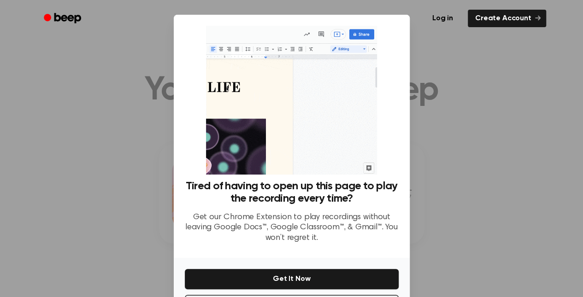 Image resolution: width=583 pixels, height=297 pixels. What do you see at coordinates (291, 100) in the screenshot?
I see `img: Beep extension in action` at bounding box center [291, 100].